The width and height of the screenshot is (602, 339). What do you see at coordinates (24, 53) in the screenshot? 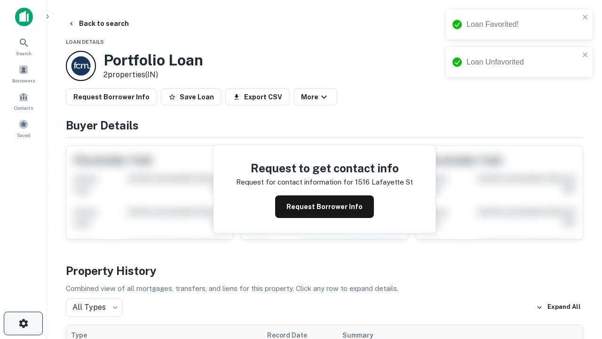
I see `span: Search` at bounding box center [24, 53].